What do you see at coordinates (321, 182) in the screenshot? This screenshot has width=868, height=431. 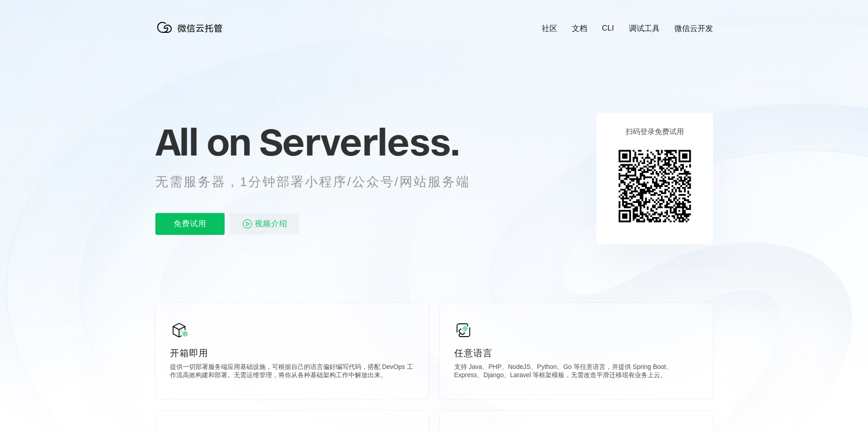 I see `p: 无需服务器，1分钟部署小程序/公众号/网站服务端` at bounding box center [321, 182].